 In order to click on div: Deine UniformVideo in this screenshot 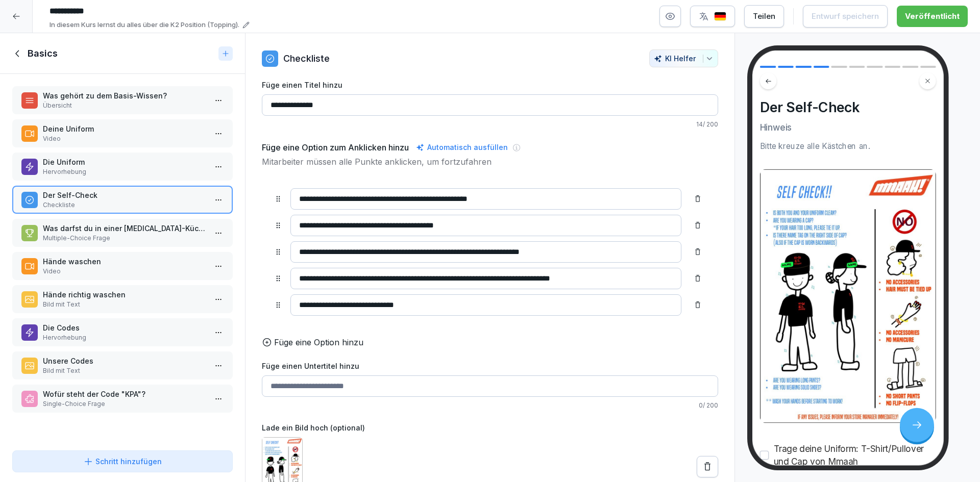, I will do `click(123, 133)`.